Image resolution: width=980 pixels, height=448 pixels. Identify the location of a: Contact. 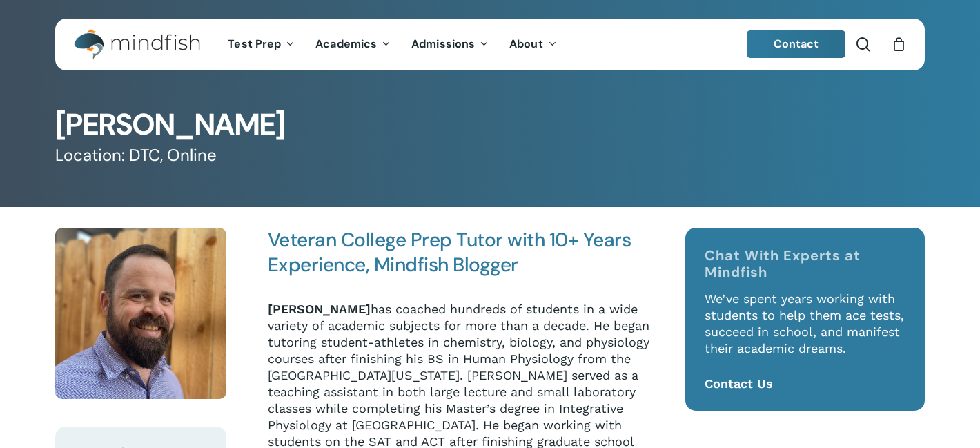
(796, 44).